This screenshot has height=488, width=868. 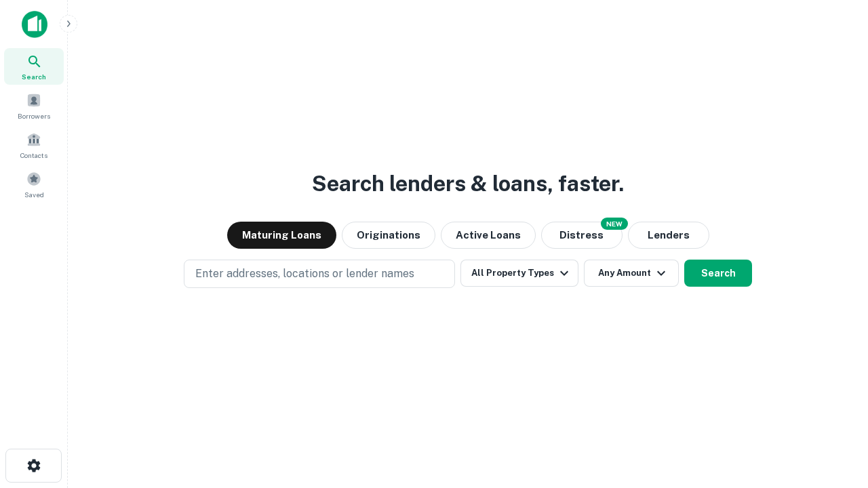 I want to click on button: Enter addresses, locations or lender names, so click(x=320, y=274).